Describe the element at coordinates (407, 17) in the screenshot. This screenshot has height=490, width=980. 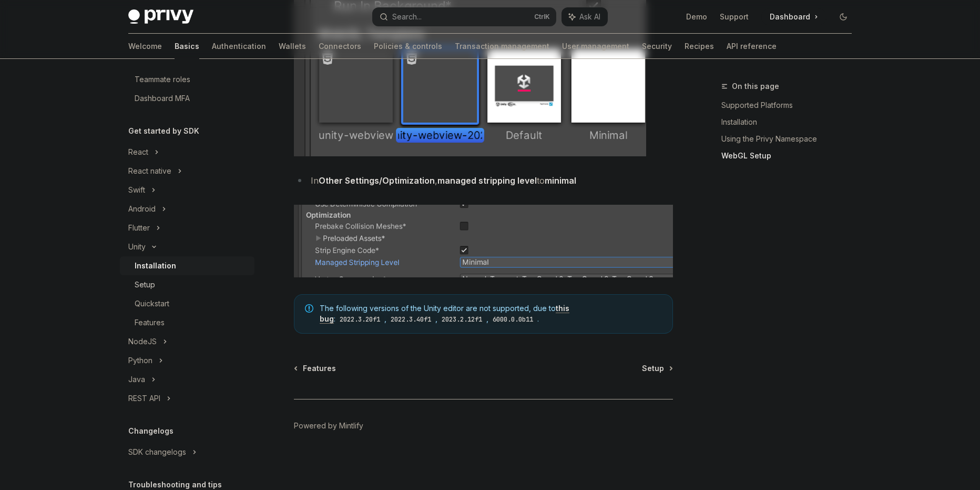
I see `div: Search...` at that location.